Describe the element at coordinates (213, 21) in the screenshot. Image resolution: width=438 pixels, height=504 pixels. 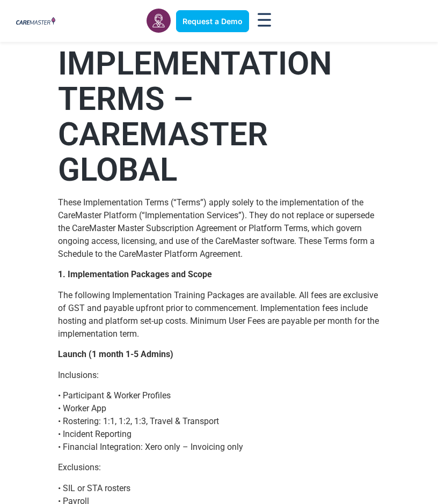
I see `a: Request a Demo` at that location.